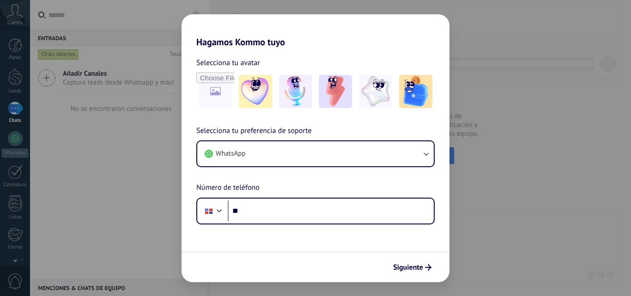 The image size is (631, 296). What do you see at coordinates (209, 211) in the screenshot?
I see `div: Dominican Republic: + 1` at bounding box center [209, 211].